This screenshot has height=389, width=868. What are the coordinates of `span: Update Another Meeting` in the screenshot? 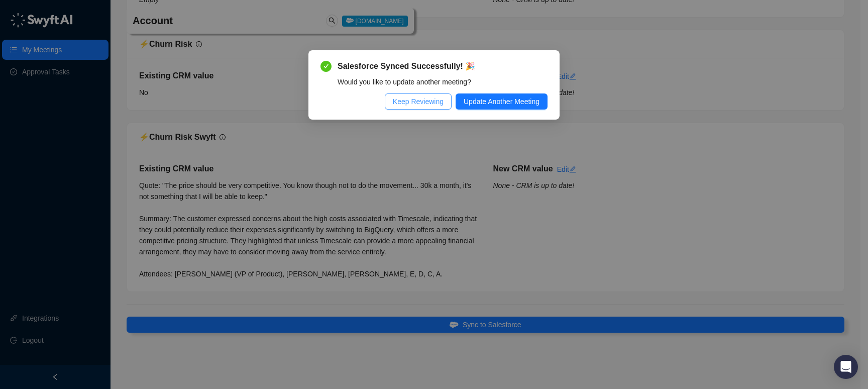 It's located at (501, 101).